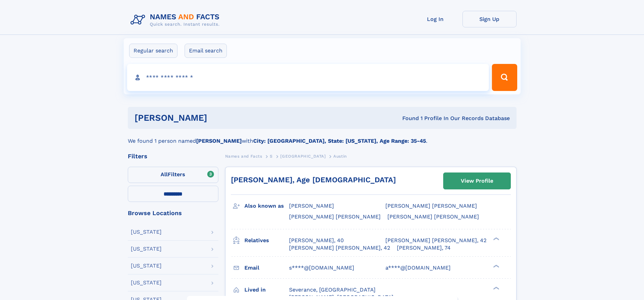  I want to click on a: Log In, so click(435, 19).